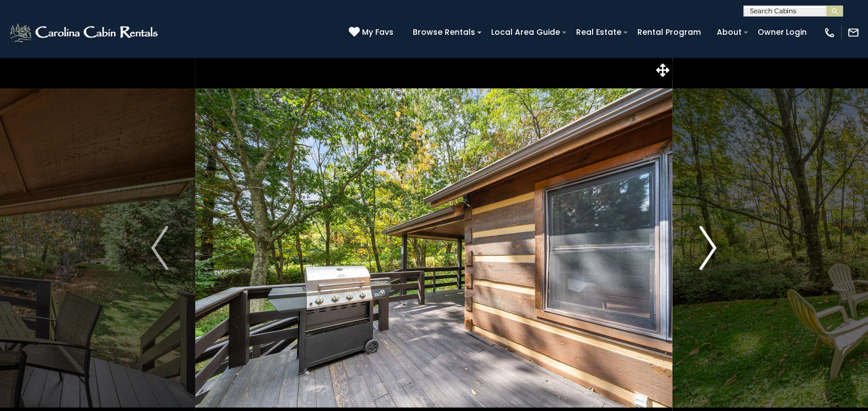 The width and height of the screenshot is (868, 411). What do you see at coordinates (525, 32) in the screenshot?
I see `a: Local Area Guide` at bounding box center [525, 32].